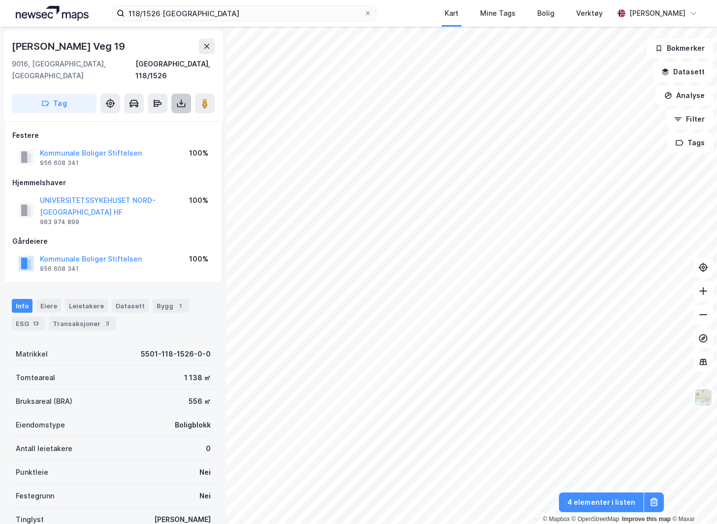 The height and width of the screenshot is (524, 717). What do you see at coordinates (680, 48) in the screenshot?
I see `button: Bokmerker` at bounding box center [680, 48].